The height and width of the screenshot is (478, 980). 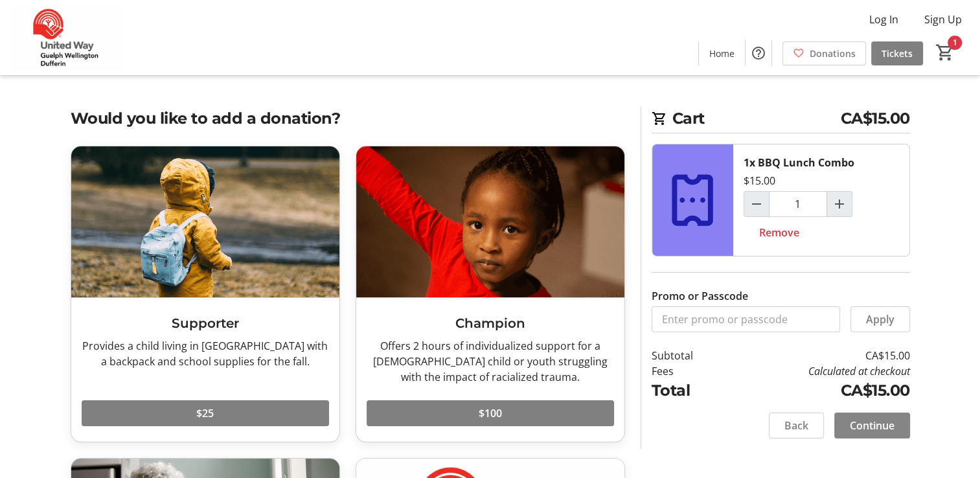 I want to click on h2: Would you like to add a donation?, so click(x=348, y=118).